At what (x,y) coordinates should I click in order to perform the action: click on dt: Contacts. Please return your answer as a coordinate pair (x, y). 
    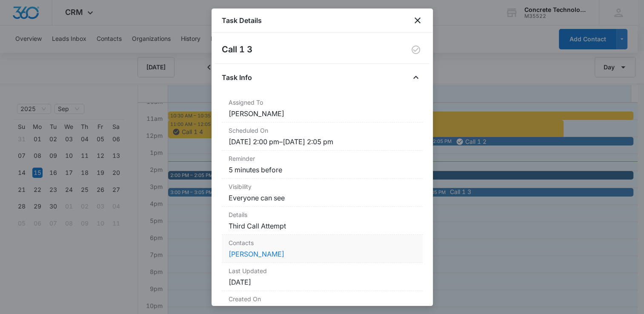
    Looking at the image, I should click on (322, 243).